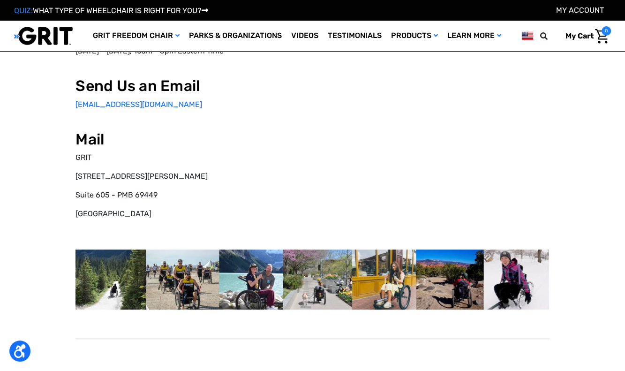  I want to click on a: Products, so click(414, 36).